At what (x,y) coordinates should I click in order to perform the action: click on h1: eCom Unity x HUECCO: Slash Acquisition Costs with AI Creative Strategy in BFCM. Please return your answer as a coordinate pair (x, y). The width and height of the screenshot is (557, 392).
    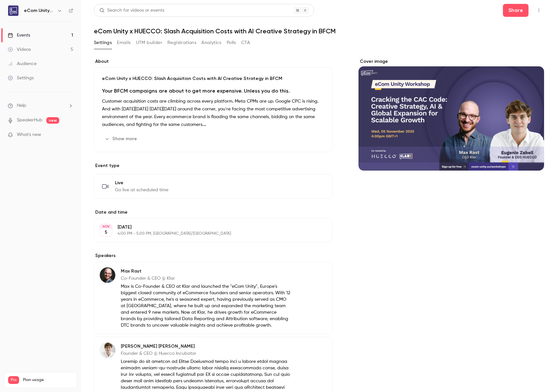
    Looking at the image, I should click on (319, 31).